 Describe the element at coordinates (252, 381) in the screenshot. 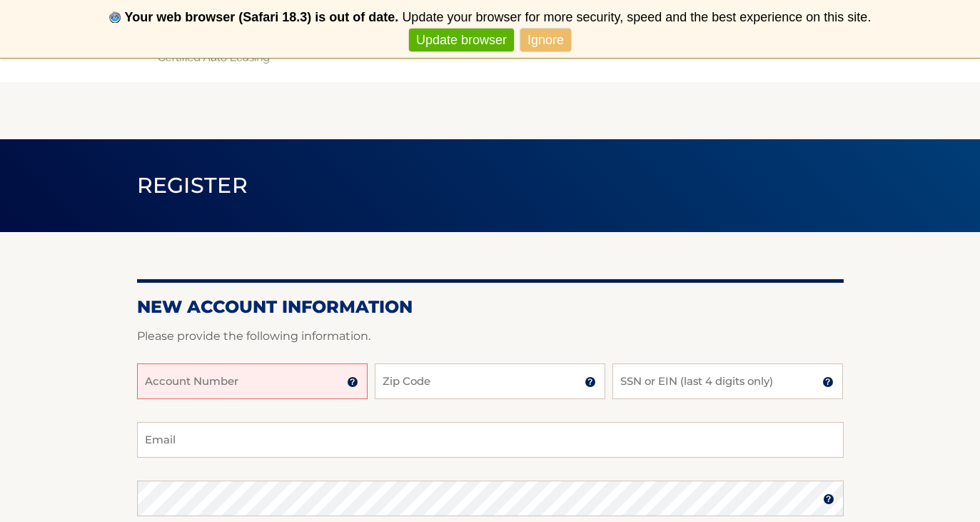

I see `input: Account Number` at that location.